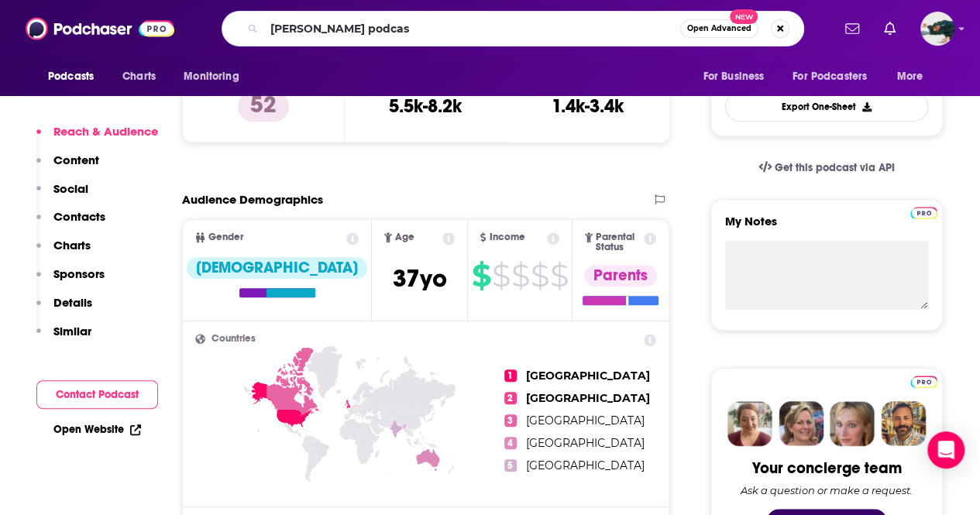 Image resolution: width=980 pixels, height=515 pixels. What do you see at coordinates (946, 451) in the screenshot?
I see `div: Open Intercom Messenger` at bounding box center [946, 451].